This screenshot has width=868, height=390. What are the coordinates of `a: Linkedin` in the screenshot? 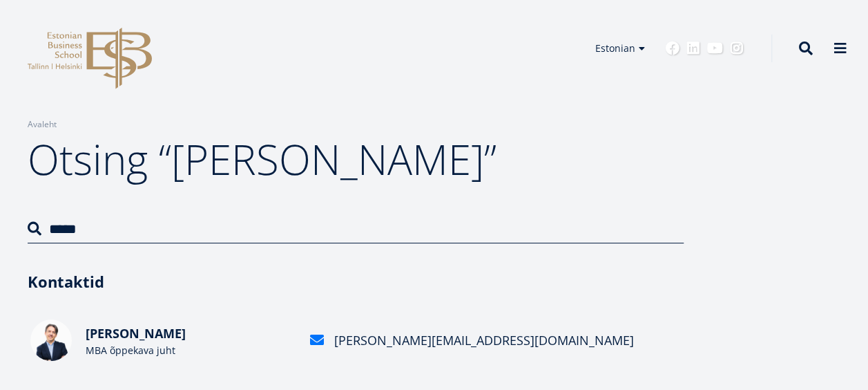 It's located at (694, 48).